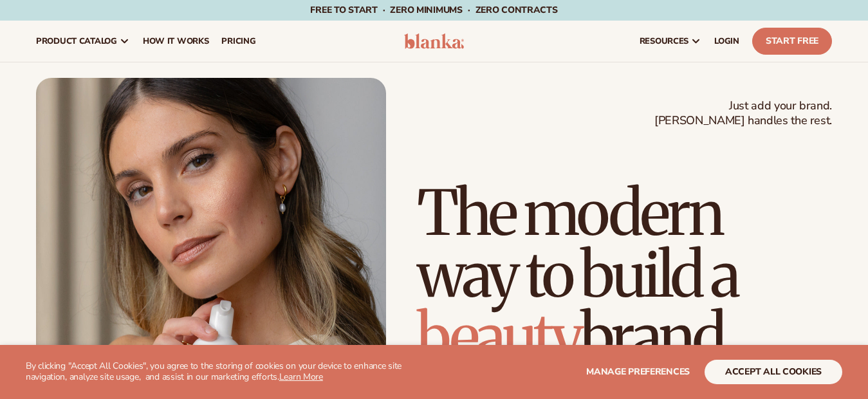 This screenshot has height=399, width=868. What do you see at coordinates (238, 41) in the screenshot?
I see `span: pricing` at bounding box center [238, 41].